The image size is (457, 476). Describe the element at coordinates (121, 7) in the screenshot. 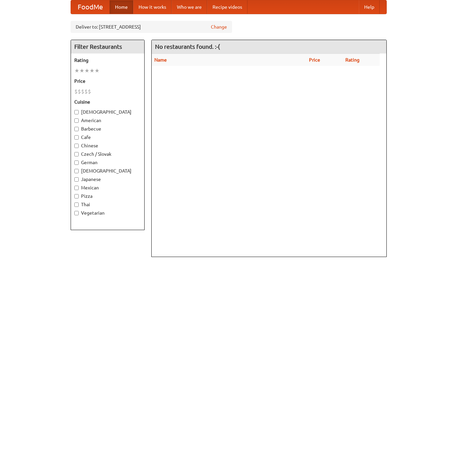

I see `a: Home` at that location.